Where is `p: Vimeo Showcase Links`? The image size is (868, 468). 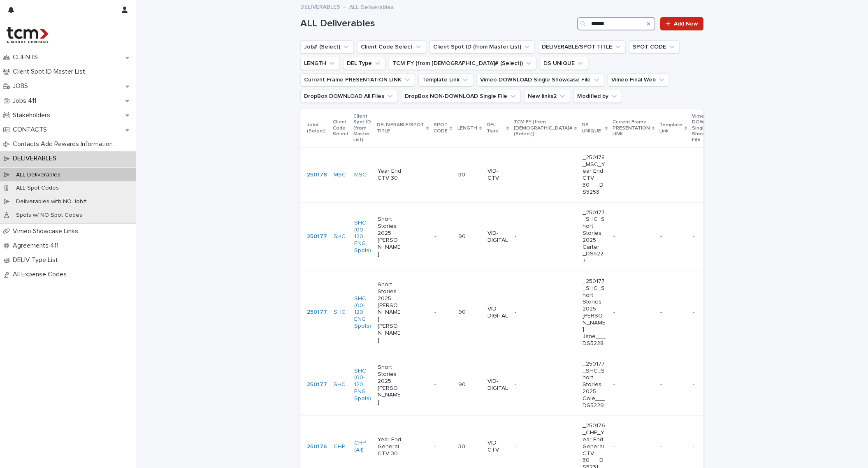 p: Vimeo Showcase Links is located at coordinates (47, 231).